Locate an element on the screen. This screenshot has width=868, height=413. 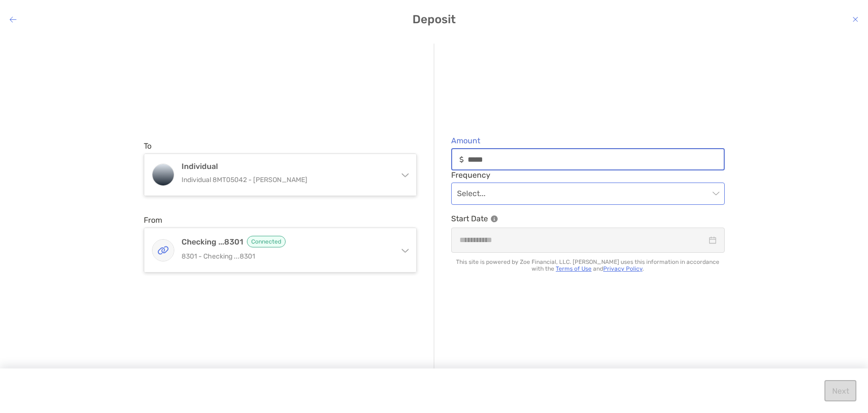
h4: Individual is located at coordinates (286, 166).